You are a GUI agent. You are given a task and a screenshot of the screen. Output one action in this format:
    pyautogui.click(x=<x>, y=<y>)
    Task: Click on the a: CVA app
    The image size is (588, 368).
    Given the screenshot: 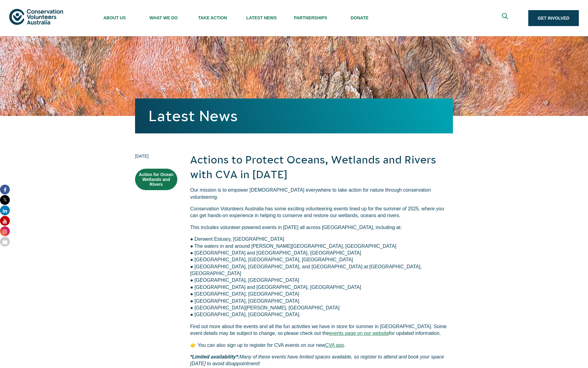 What is the action you would take?
    pyautogui.click(x=334, y=345)
    